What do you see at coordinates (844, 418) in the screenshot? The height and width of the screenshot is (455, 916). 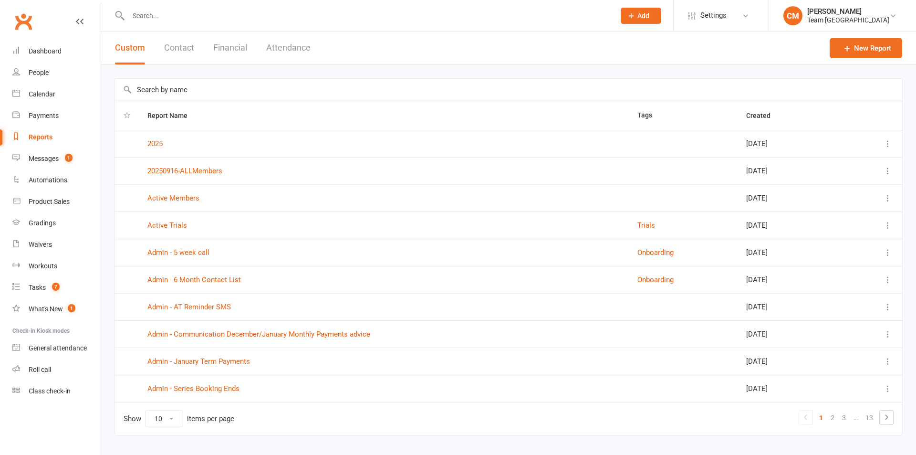 I see `a: 3` at bounding box center [844, 418].